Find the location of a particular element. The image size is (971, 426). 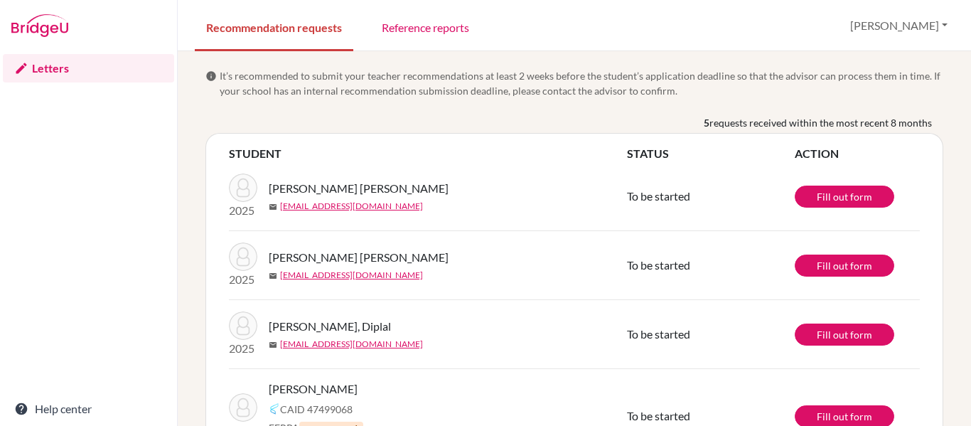

a: Help center is located at coordinates (88, 409).